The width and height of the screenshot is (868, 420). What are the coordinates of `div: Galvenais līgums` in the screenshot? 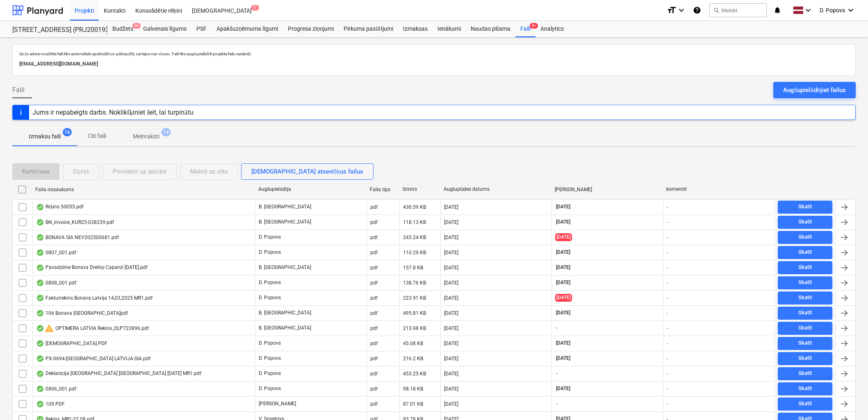 It's located at (164, 29).